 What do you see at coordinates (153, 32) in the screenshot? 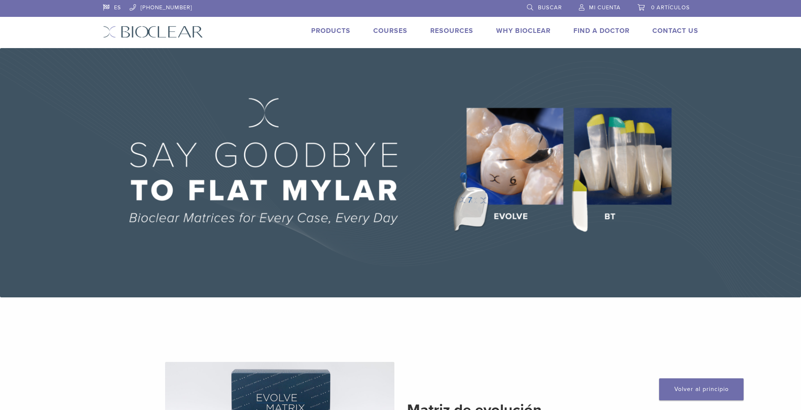
I see `img: Bioclear` at bounding box center [153, 32].